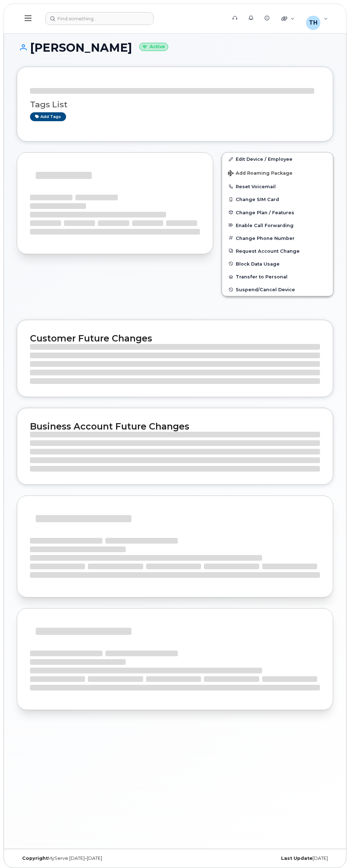 This screenshot has height=868, width=350. Describe the element at coordinates (35, 858) in the screenshot. I see `strong: Copyright` at that location.